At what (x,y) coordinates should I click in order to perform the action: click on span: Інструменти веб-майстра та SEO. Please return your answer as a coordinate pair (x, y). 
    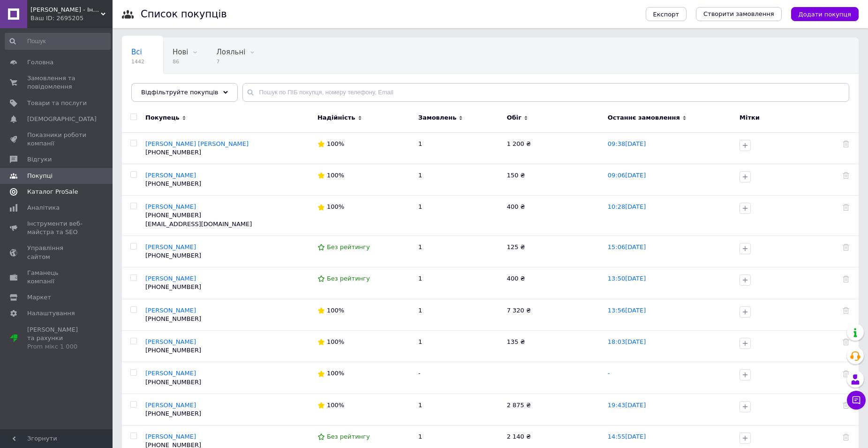
    Looking at the image, I should click on (57, 228).